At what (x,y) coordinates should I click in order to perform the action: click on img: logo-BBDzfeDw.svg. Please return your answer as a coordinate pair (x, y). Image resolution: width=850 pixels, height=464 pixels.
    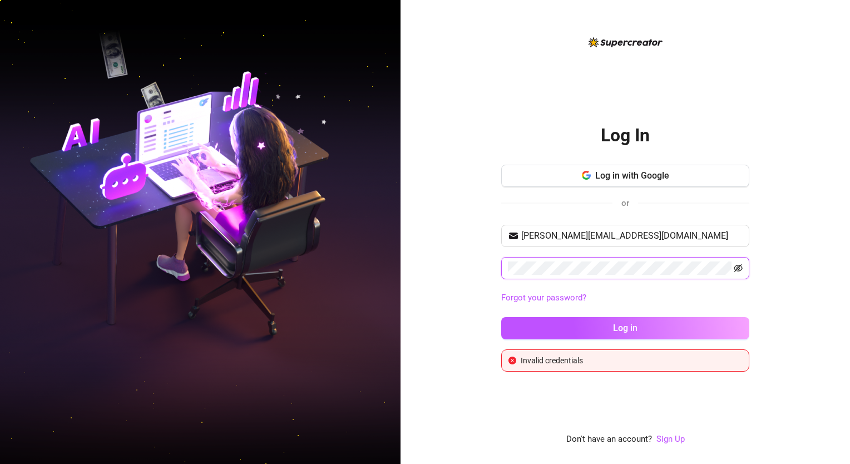
    Looking at the image, I should click on (625, 42).